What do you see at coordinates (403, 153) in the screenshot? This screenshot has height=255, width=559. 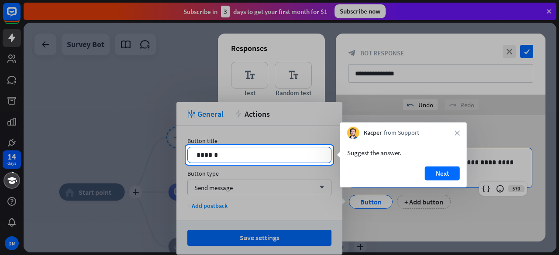 I see `div: Suggest the answer.` at bounding box center [403, 153].